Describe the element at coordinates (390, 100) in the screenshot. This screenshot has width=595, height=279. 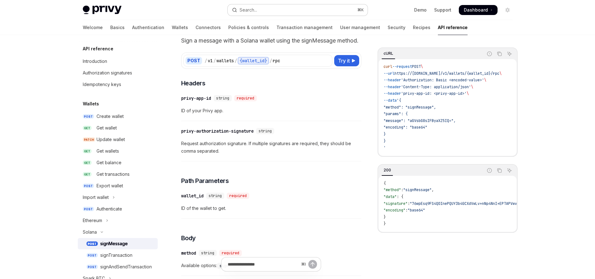
I see `span: --data` at that location.